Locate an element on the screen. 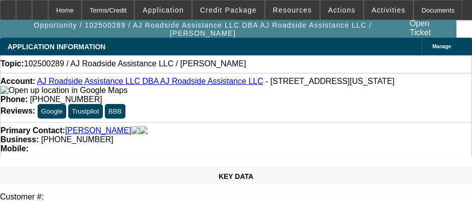 Image resolution: width=472 pixels, height=201 pixels. strong: Primary Contact: is located at coordinates (33, 130).